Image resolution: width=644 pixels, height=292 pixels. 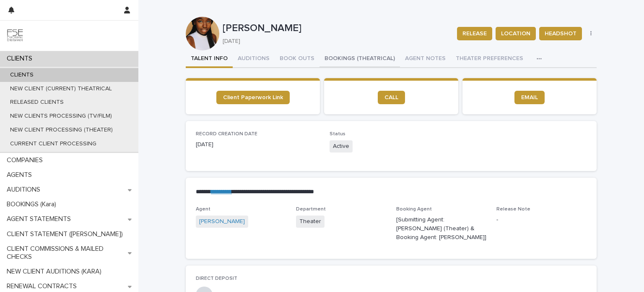 I want to click on p: RENEWAL CONTRACTS, so click(x=43, y=286).